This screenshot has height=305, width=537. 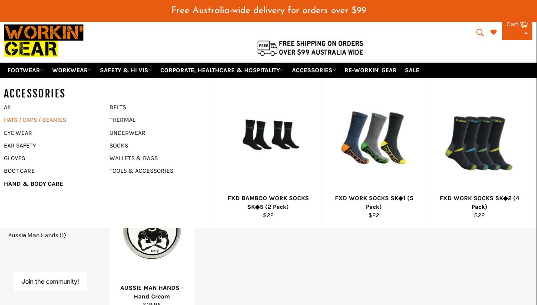 What do you see at coordinates (50, 281) in the screenshot?
I see `button: Join the community!` at bounding box center [50, 281].